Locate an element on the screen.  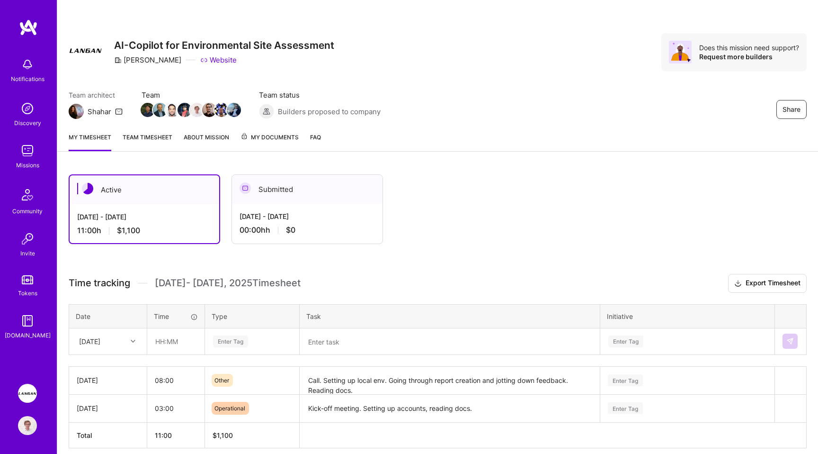
span: Team architect is located at coordinates (96, 95).